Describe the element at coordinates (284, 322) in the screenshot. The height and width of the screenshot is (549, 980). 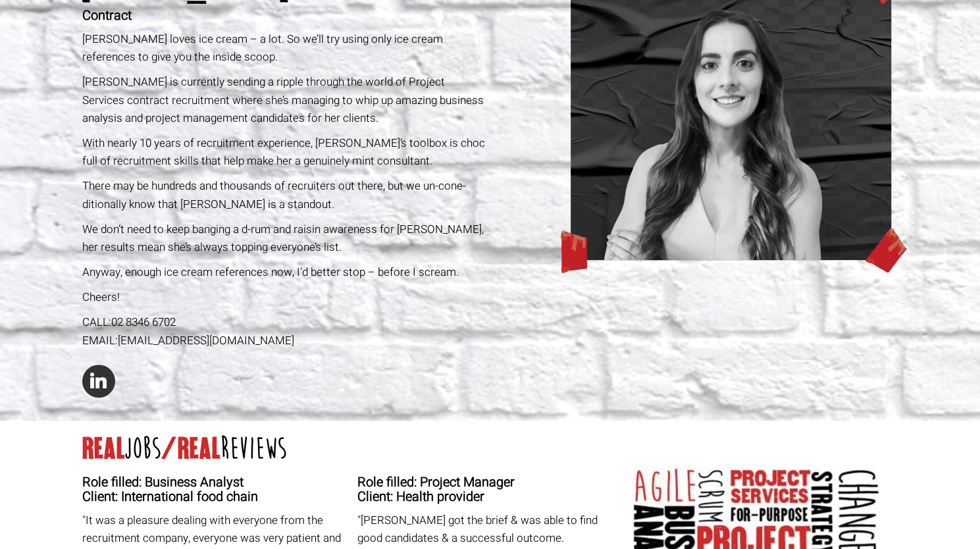
I see `div: CALL:` at that location.